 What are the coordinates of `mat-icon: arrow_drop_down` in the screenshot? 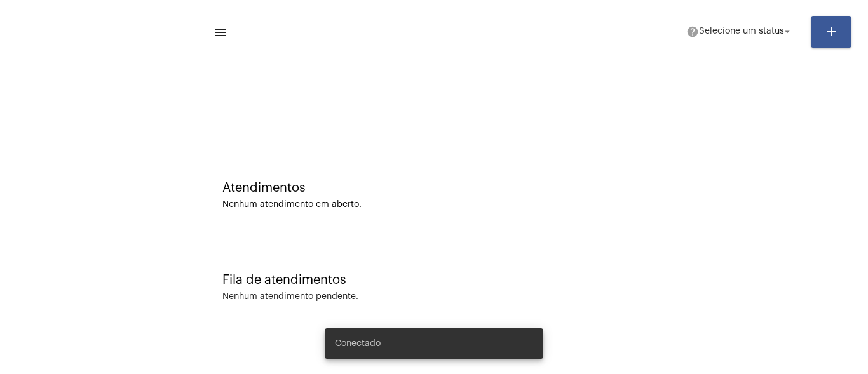 It's located at (787, 32).